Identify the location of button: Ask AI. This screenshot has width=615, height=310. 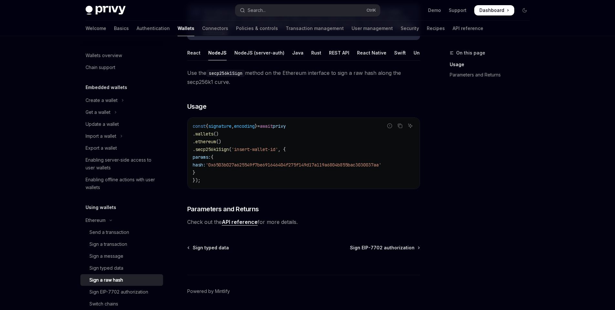
(410, 126).